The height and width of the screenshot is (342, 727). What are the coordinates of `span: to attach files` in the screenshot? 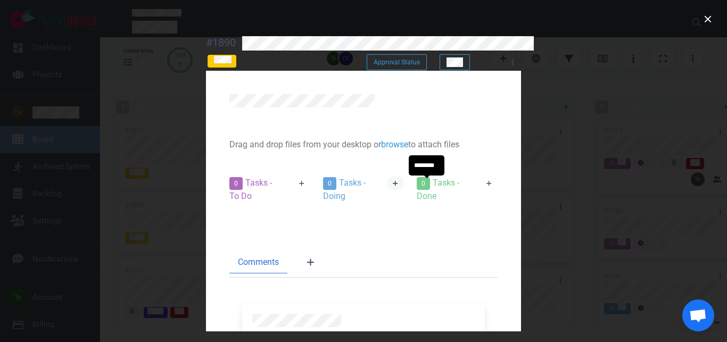 It's located at (434, 144).